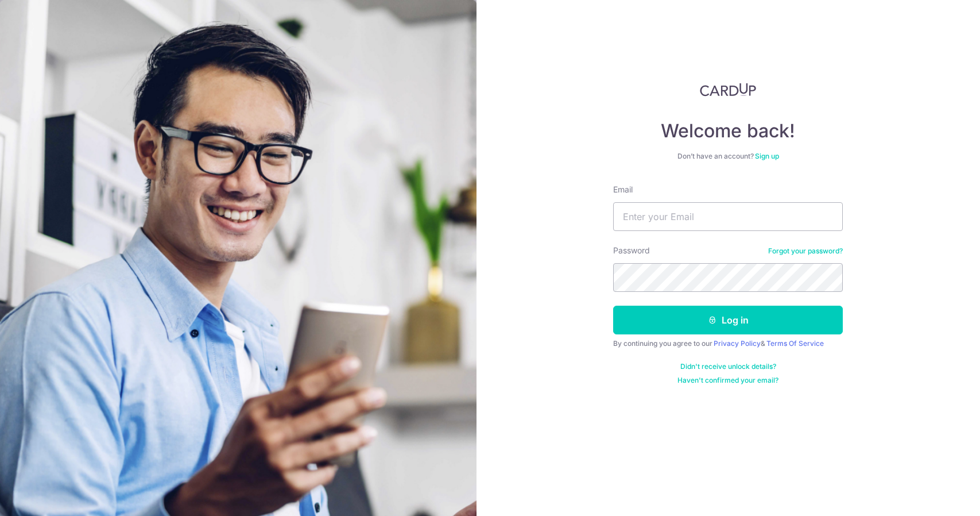 The width and height of the screenshot is (980, 516). What do you see at coordinates (728, 131) in the screenshot?
I see `h4: Welcome back!` at bounding box center [728, 131].